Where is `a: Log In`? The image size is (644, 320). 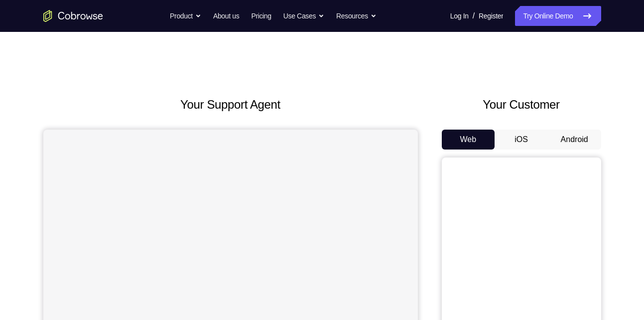 a: Log In is located at coordinates (459, 16).